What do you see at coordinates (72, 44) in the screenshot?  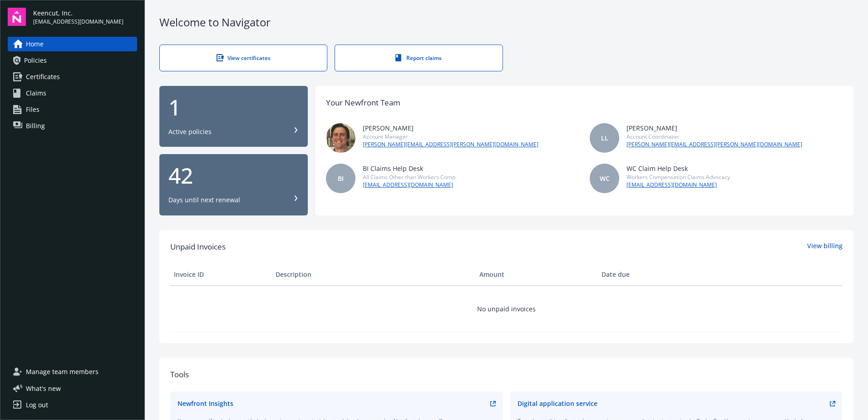 I see `a: Home` at bounding box center [72, 44].